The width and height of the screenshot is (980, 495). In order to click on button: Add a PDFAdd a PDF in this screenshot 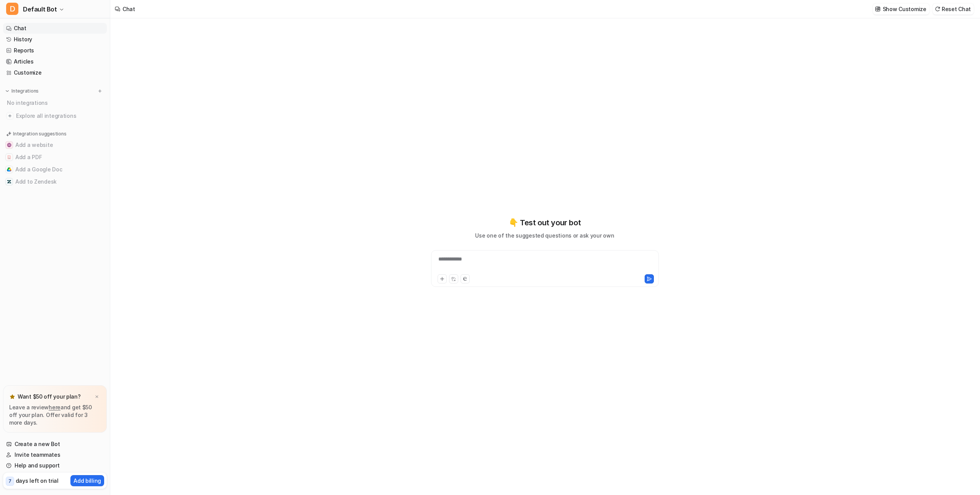, I will do `click(54, 158)`.